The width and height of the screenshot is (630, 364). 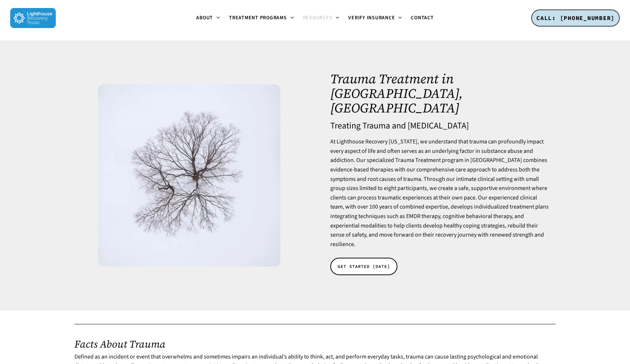 What do you see at coordinates (375, 18) in the screenshot?
I see `a: Verify Insurance` at bounding box center [375, 18].